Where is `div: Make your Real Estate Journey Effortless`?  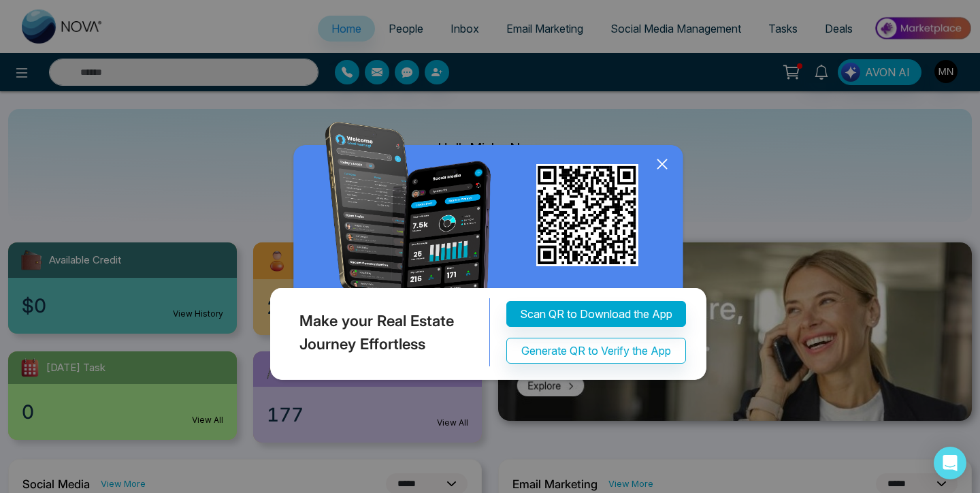 div: Make your Real Estate Journey Effortless is located at coordinates (379, 333).